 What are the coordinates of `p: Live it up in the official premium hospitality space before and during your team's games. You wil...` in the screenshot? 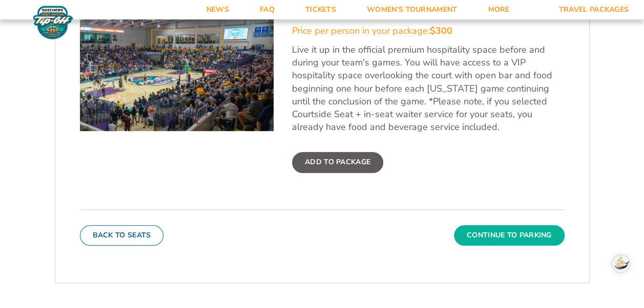 It's located at (428, 89).